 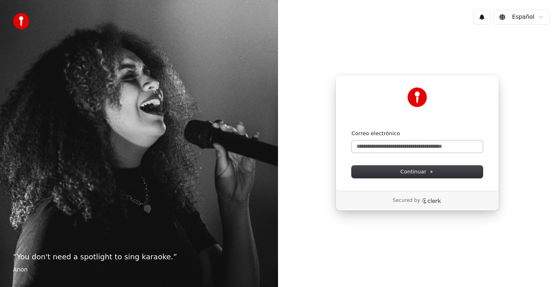 What do you see at coordinates (417, 97) in the screenshot?
I see `img: Youka` at bounding box center [417, 97].